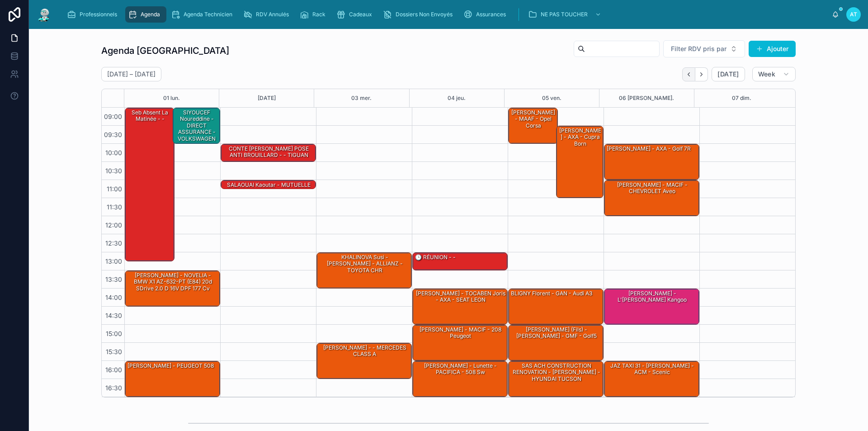 The height and width of the screenshot is (431, 868). Describe the element at coordinates (114, 334) in the screenshot. I see `span: 15:00` at that location.